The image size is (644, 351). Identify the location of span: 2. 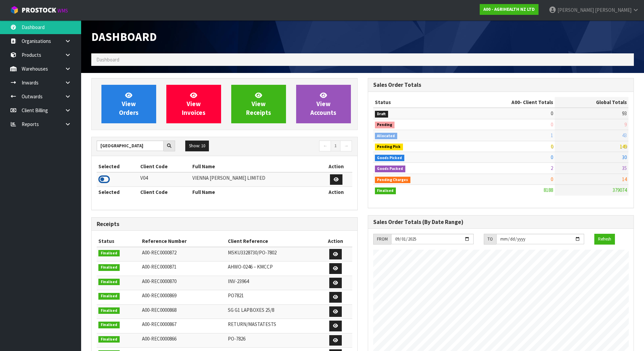
(552, 168).